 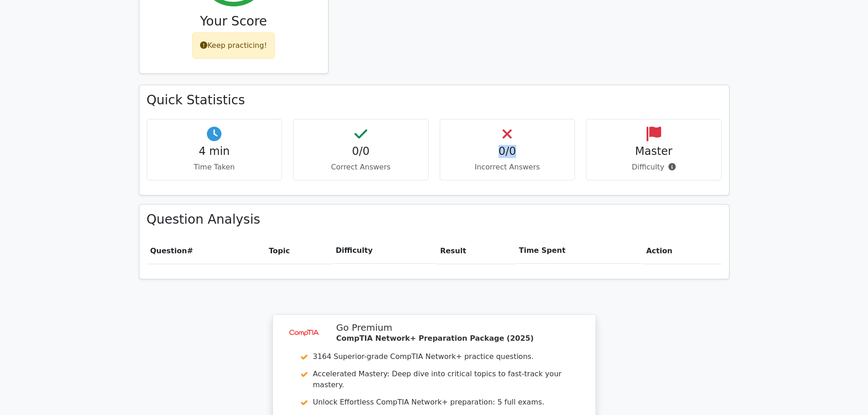 I want to click on span: Question, so click(x=169, y=251).